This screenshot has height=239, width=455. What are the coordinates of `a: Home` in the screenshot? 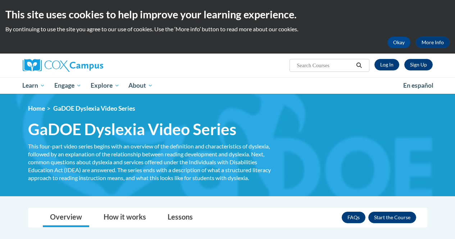 It's located at (36, 108).